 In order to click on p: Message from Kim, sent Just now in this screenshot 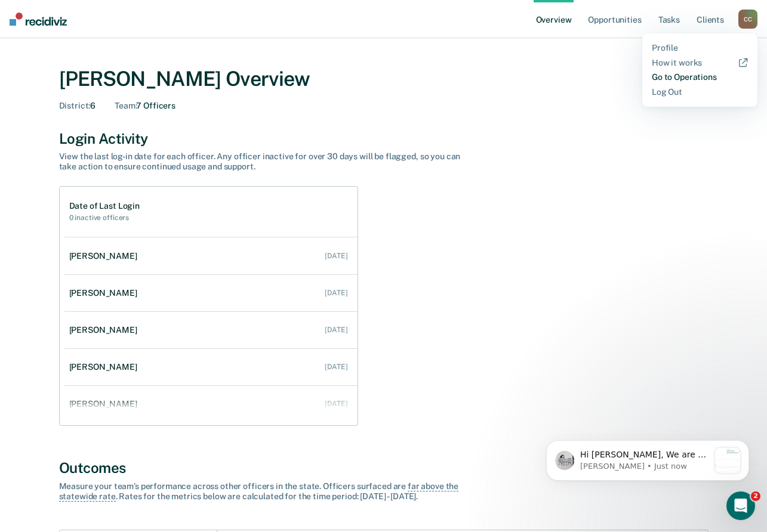, I will do `click(116, 50)`.